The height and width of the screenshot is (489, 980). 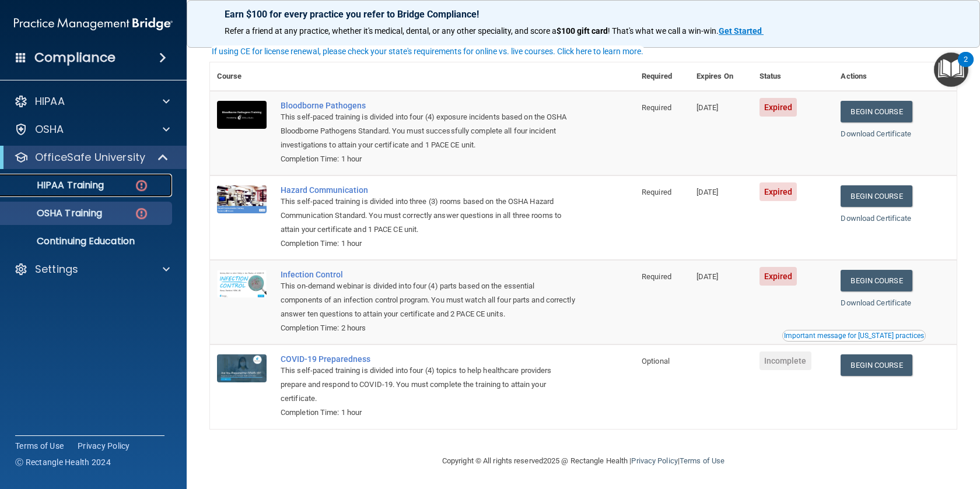 I want to click on p: Earn $100 for every practice you refer to Bridge Compliance!, so click(x=583, y=14).